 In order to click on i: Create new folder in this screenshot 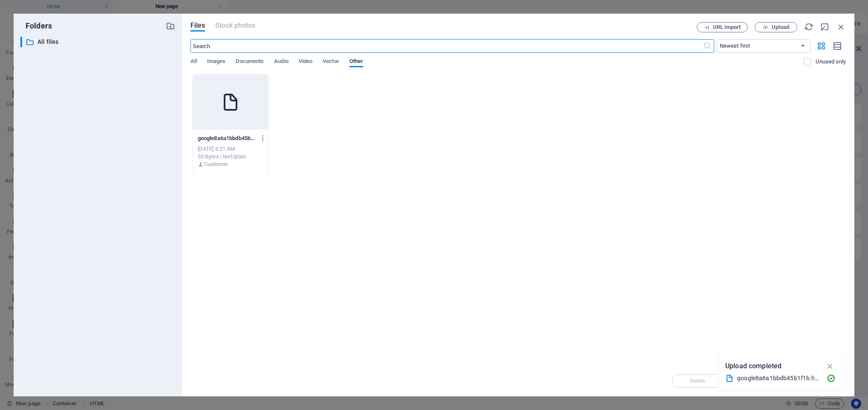, I will do `click(170, 26)`.